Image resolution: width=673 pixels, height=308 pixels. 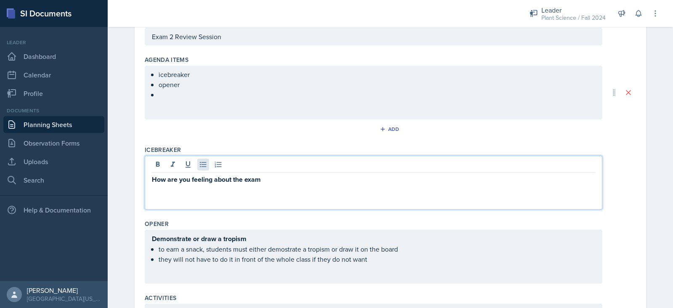 I want to click on label: Icebreaker, so click(x=163, y=150).